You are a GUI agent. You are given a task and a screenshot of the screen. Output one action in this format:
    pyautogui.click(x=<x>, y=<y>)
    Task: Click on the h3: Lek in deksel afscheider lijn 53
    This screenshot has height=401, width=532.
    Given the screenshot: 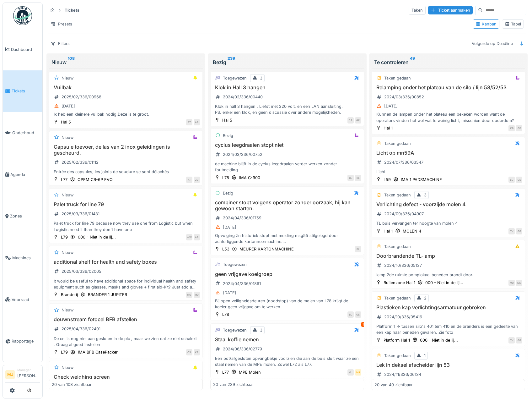 What is the action you would take?
    pyautogui.click(x=448, y=365)
    